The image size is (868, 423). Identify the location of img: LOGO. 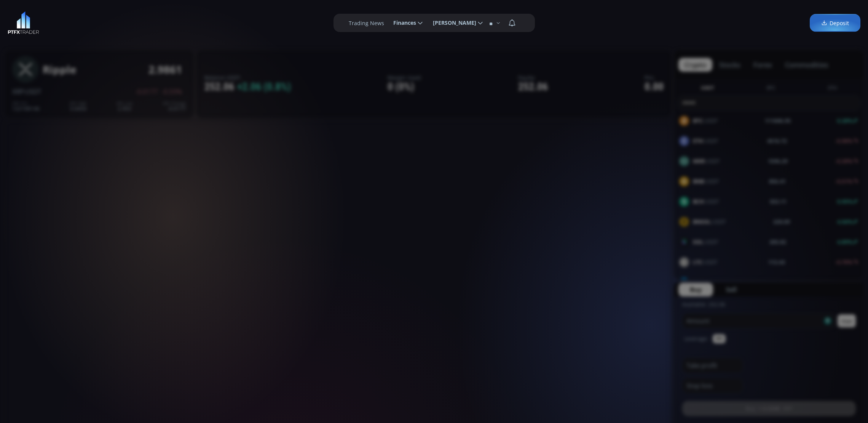
(23, 23).